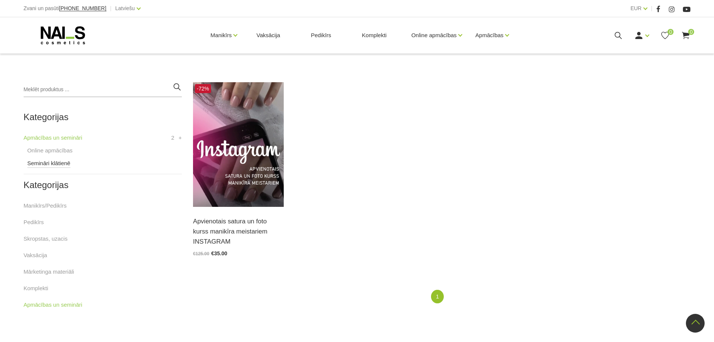 The image size is (714, 342). What do you see at coordinates (65, 8) in the screenshot?
I see `div: Zvani un pasūti` at bounding box center [65, 8].